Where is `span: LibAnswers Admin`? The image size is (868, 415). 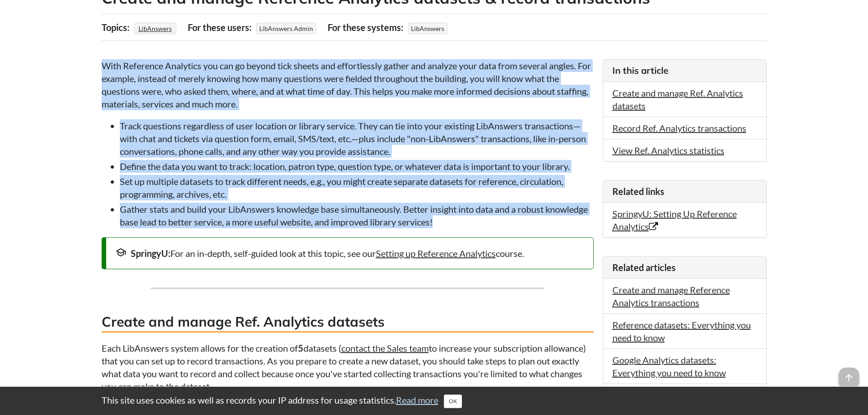 span: LibAnswers Admin is located at coordinates (286, 28).